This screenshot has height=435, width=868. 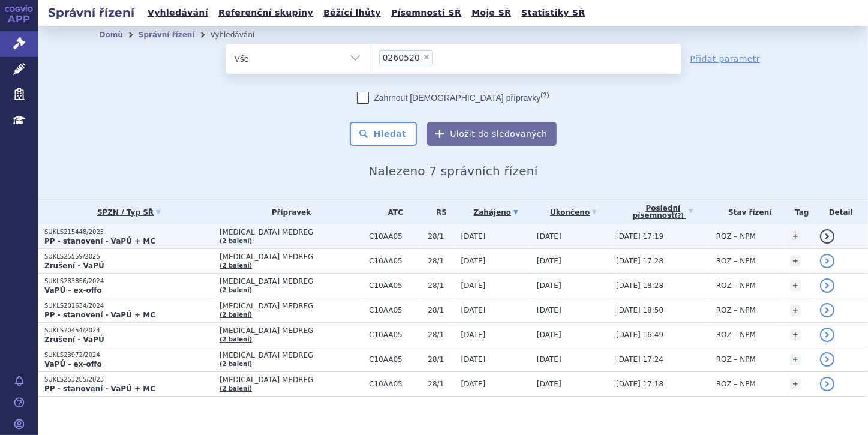 I want to click on a: SPZN / Typ SŘ, so click(x=129, y=212).